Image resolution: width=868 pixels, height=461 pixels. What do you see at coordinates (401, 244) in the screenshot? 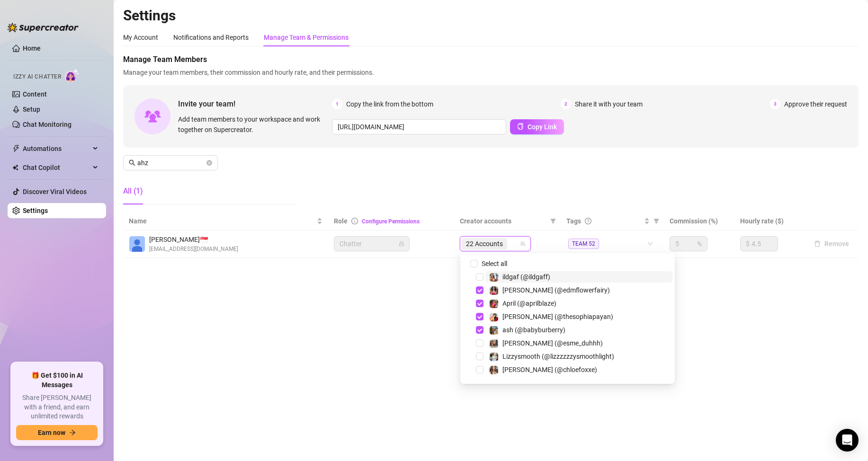
I see `span: lock` at bounding box center [401, 244].